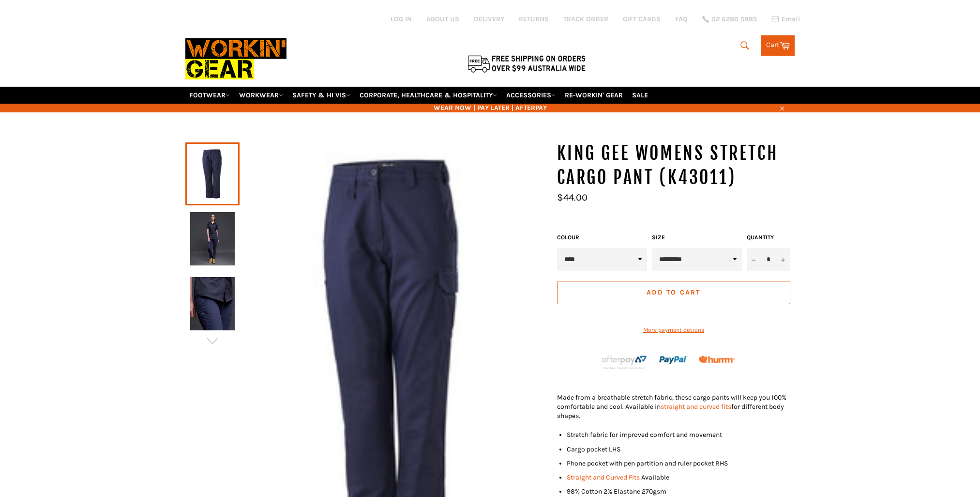 This screenshot has width=980, height=497. I want to click on span: $44.00, so click(572, 197).